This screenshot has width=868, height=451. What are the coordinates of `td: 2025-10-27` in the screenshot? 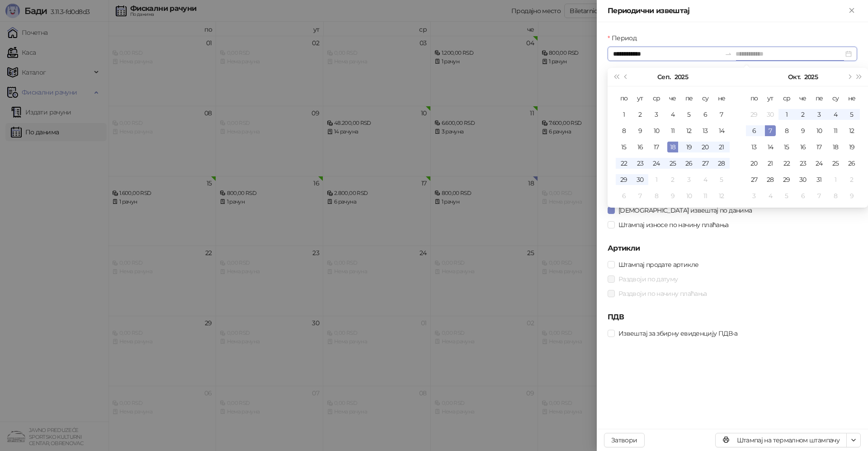 It's located at (754, 179).